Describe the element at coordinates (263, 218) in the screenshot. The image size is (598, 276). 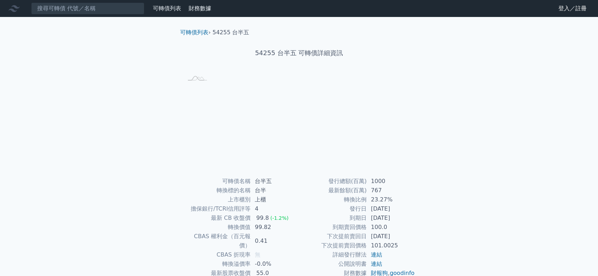
I see `div: 99.8` at that location.